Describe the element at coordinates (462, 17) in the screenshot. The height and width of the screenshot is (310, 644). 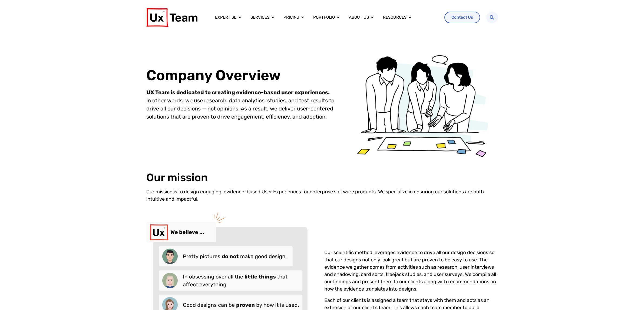
I see `span: Contact Us` at that location.